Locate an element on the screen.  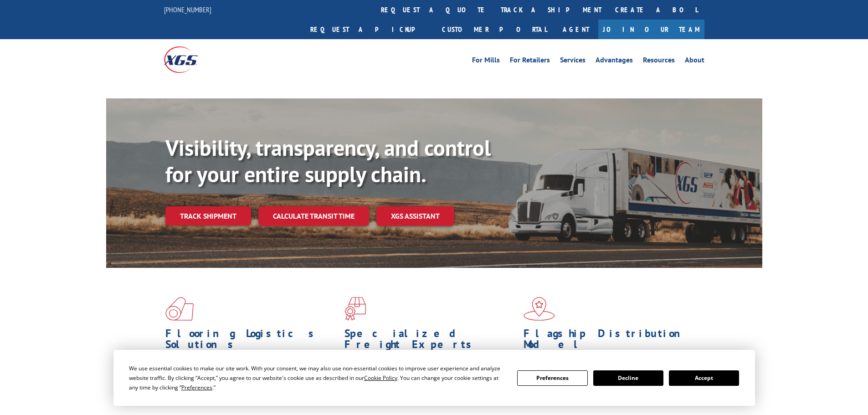
a: Advantages is located at coordinates (614, 61).